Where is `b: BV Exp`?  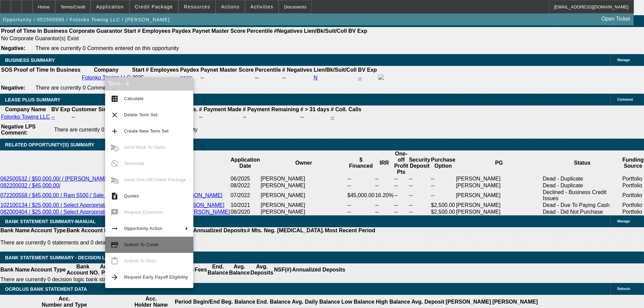
b: BV Exp is located at coordinates (367, 69).